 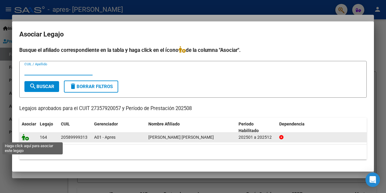 What do you see at coordinates (193, 34) in the screenshot?
I see `h2: Asociar Legajo` at bounding box center [193, 34].